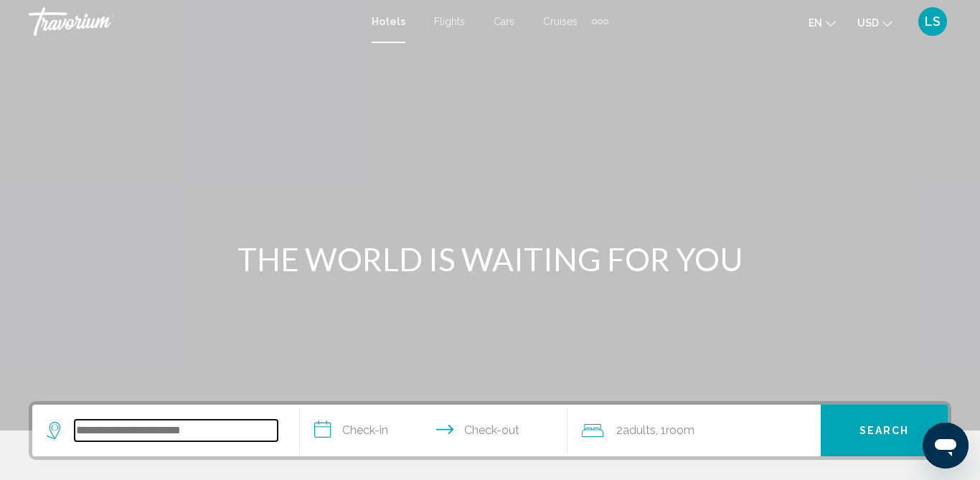  I want to click on span: Search, so click(884, 432).